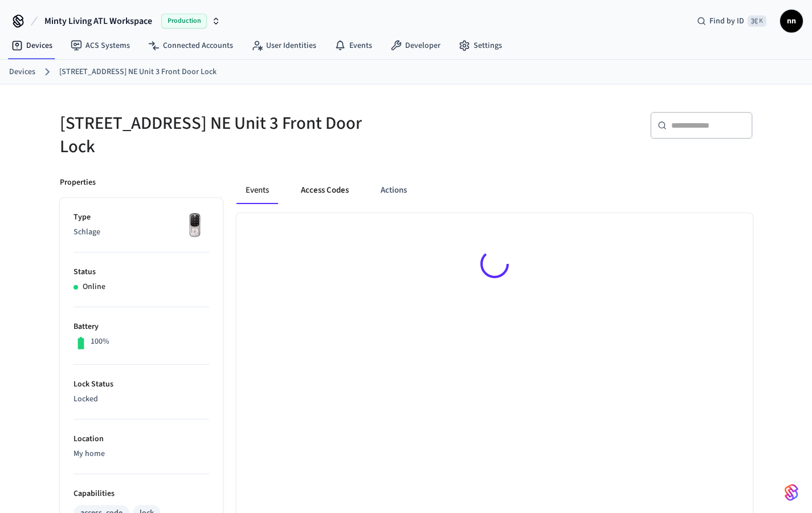 The height and width of the screenshot is (513, 812). I want to click on span: nn, so click(791, 21).